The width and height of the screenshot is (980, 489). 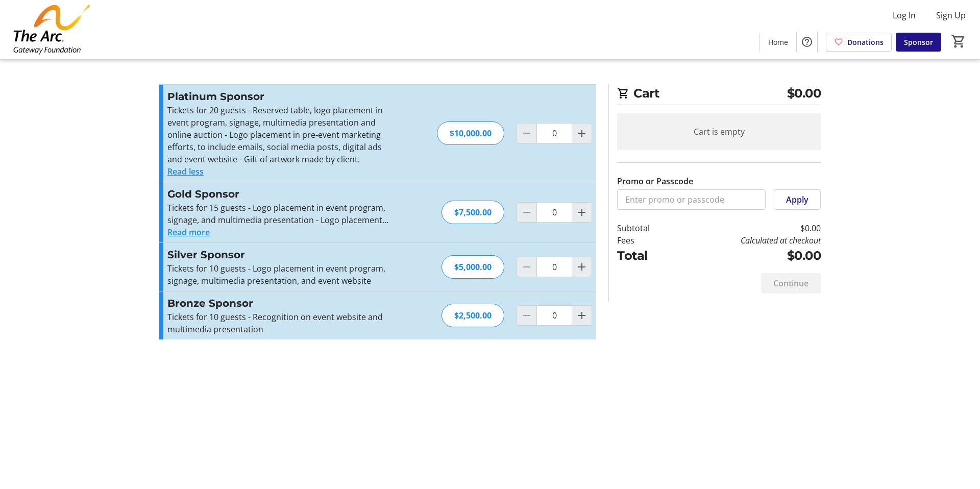 What do you see at coordinates (719, 95) in the screenshot?
I see `h2: Cart` at bounding box center [719, 95].